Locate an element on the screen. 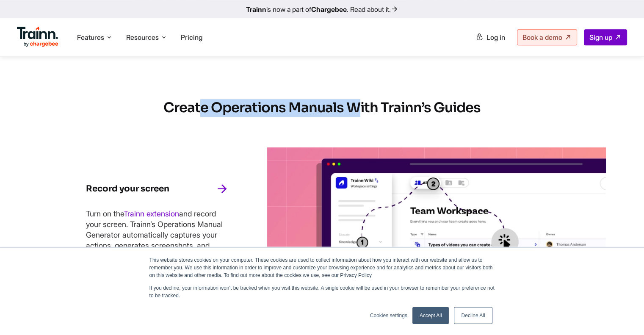 Image resolution: width=644 pixels, height=335 pixels. h2: Create Operations Manuals With Trainn’s Guides is located at coordinates (322, 108).